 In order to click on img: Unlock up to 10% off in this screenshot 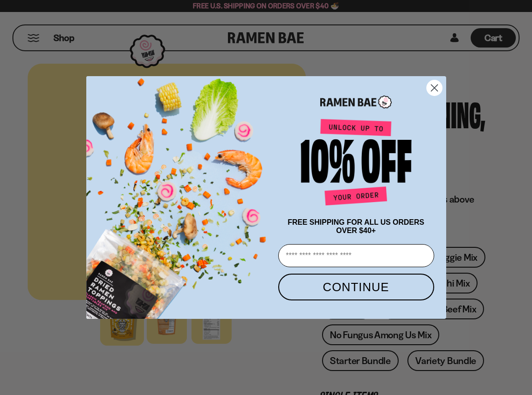, I will do `click(356, 164)`.